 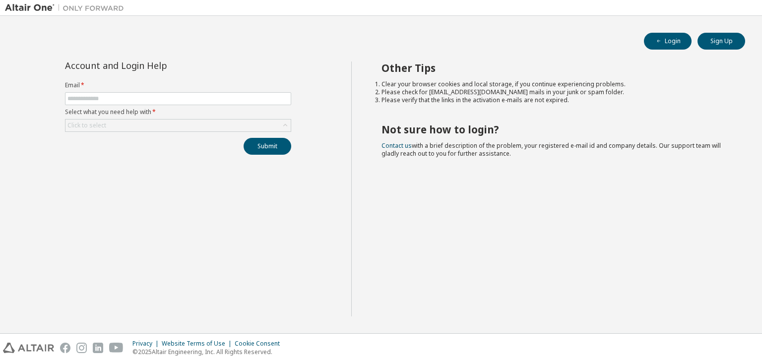 What do you see at coordinates (555, 100) in the screenshot?
I see `li: Please verify that the links in the activation e-mails are not expired.` at bounding box center [555, 100].